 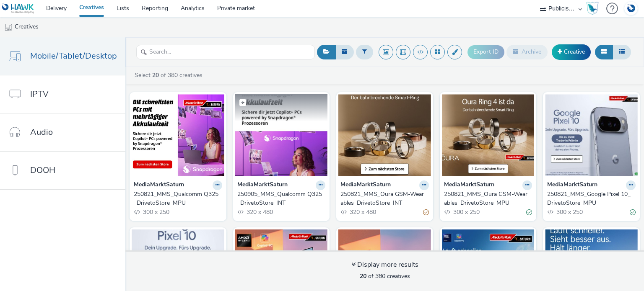 What do you see at coordinates (486, 52) in the screenshot?
I see `button: Export ID` at bounding box center [486, 52].